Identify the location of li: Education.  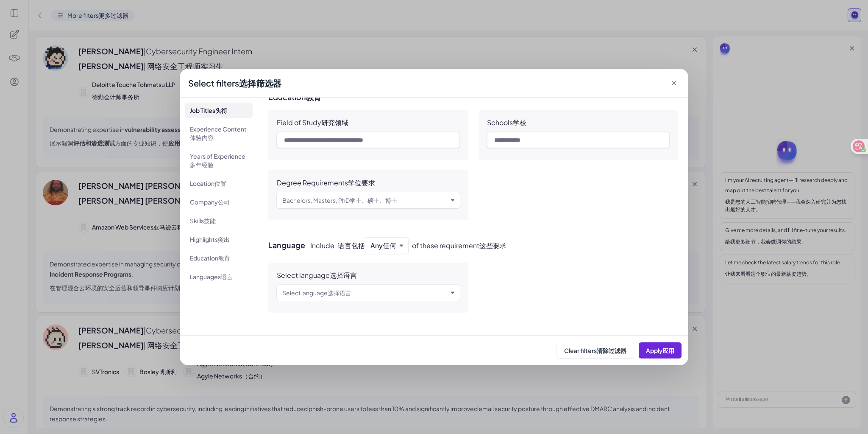
(219, 258).